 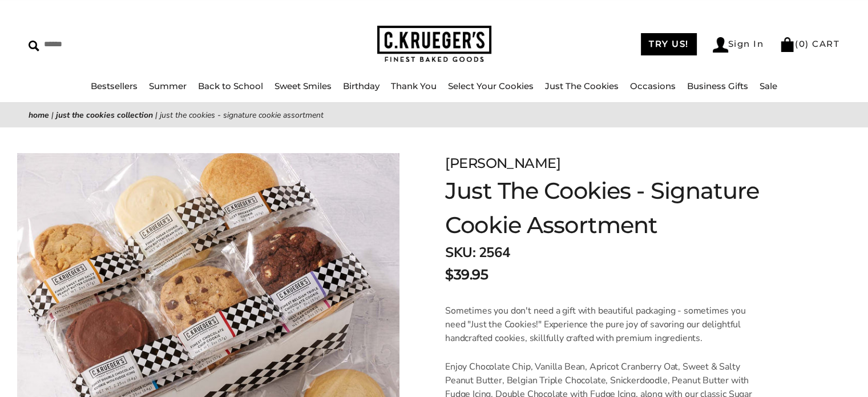 I want to click on a: Birthday, so click(x=361, y=86).